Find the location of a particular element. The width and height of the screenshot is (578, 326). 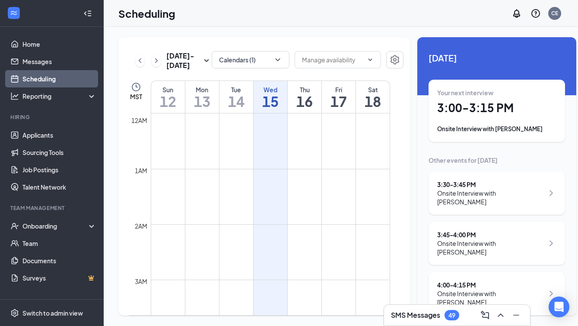

a: Team is located at coordinates (59, 243).